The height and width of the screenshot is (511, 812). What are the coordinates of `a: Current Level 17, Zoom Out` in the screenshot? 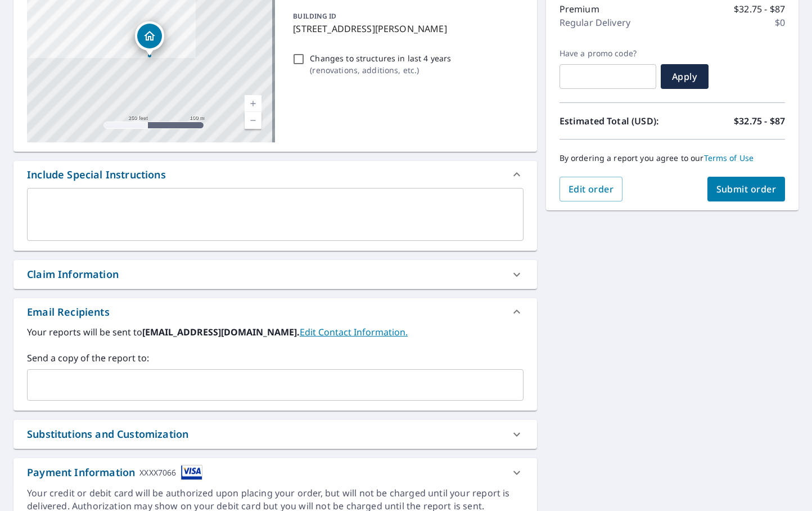 It's located at (253, 120).